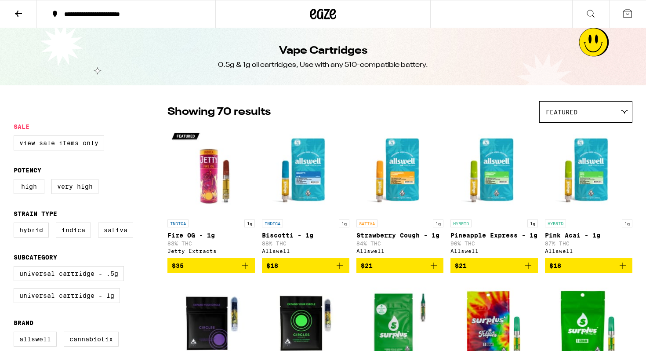  Describe the element at coordinates (31, 230) in the screenshot. I see `label: Hybrid` at that location.